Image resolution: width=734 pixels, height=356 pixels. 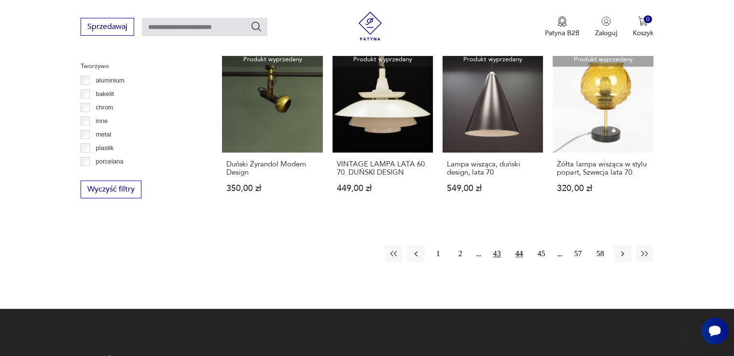 I want to click on a: Produkt wyprzedanyDuński Żyrandol Modern DesignDuński Żyrandol Modern Design350,00 zł, so click(x=272, y=132).